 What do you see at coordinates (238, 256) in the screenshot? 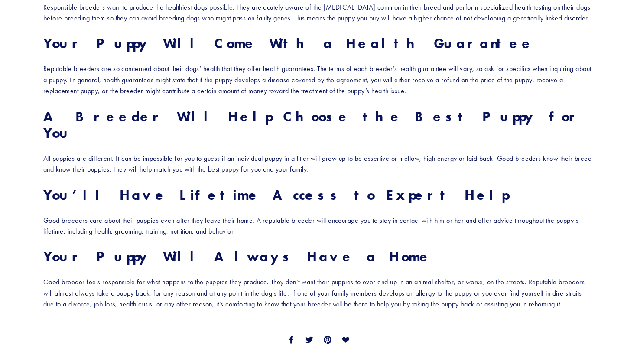
I see `strong: Your Puppy Will Always Have a Home` at bounding box center [238, 256].